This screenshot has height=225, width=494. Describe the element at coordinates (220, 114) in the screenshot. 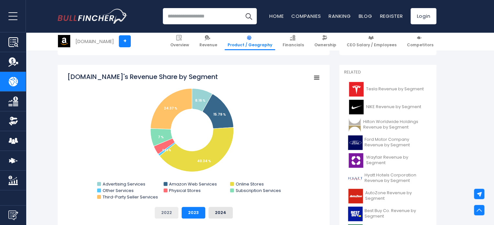

I see `tspan: 15.79 %` at that location.